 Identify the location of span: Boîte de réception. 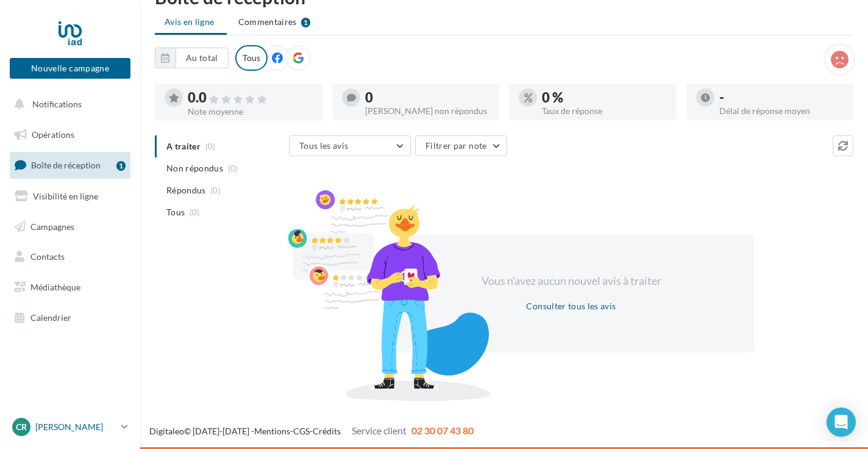
(66, 165).